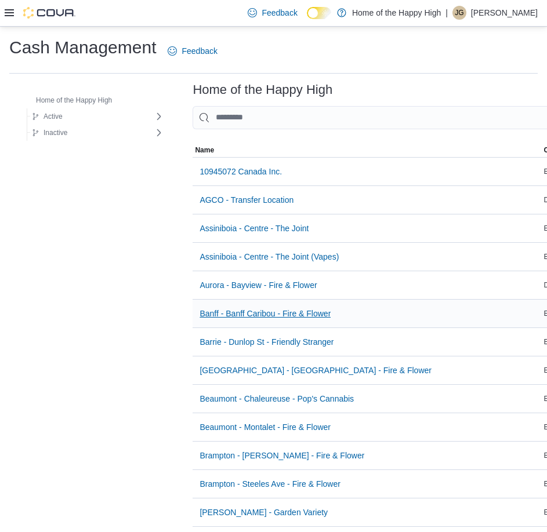 The image size is (547, 532). I want to click on span: Assiniboia - Centre - The Joint, so click(254, 228).